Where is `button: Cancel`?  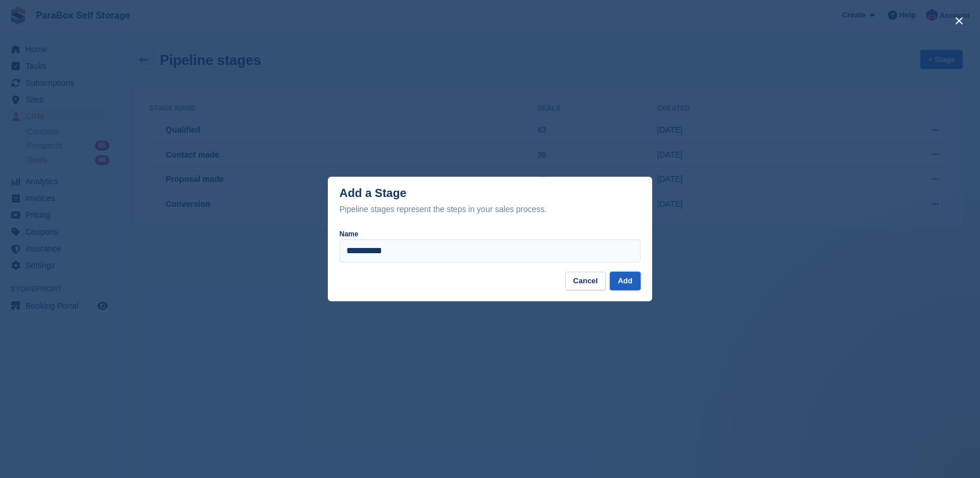
button: Cancel is located at coordinates (586, 281).